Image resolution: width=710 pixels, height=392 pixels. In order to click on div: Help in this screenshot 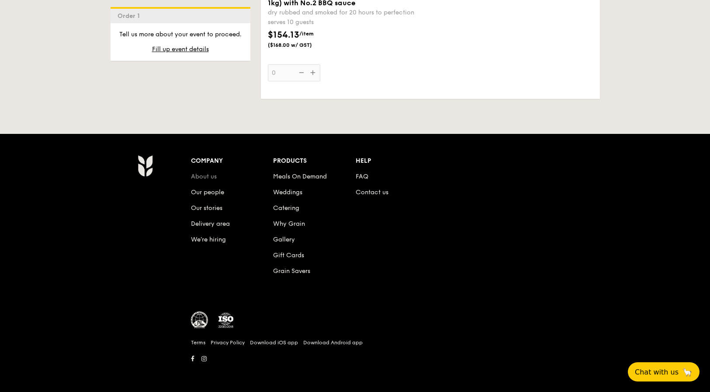, I will do `click(397, 161)`.